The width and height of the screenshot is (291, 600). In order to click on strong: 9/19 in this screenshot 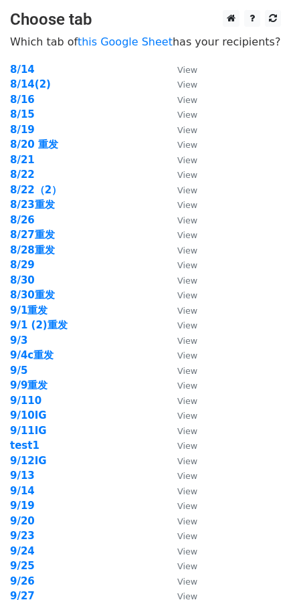, I will do `click(22, 505)`.